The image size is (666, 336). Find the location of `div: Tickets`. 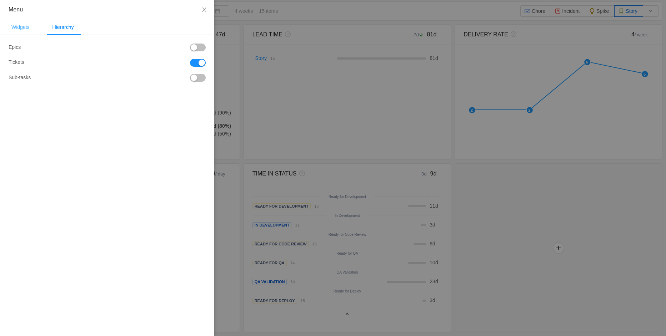

div: Tickets is located at coordinates (58, 62).